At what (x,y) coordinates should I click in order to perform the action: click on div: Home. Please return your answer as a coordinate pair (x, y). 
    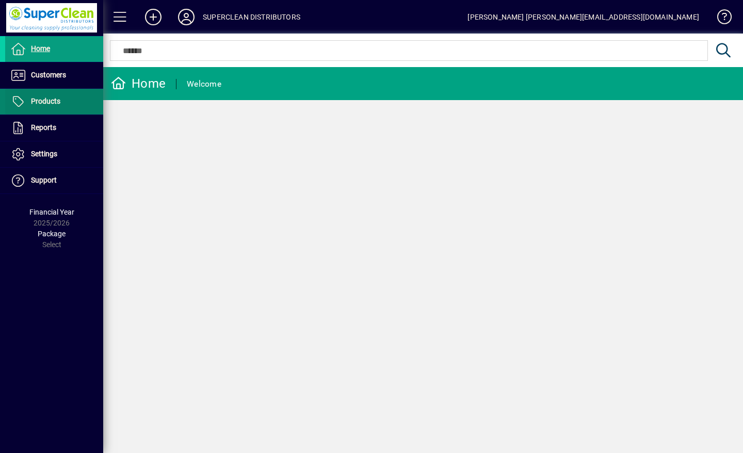
    Looking at the image, I should click on (138, 84).